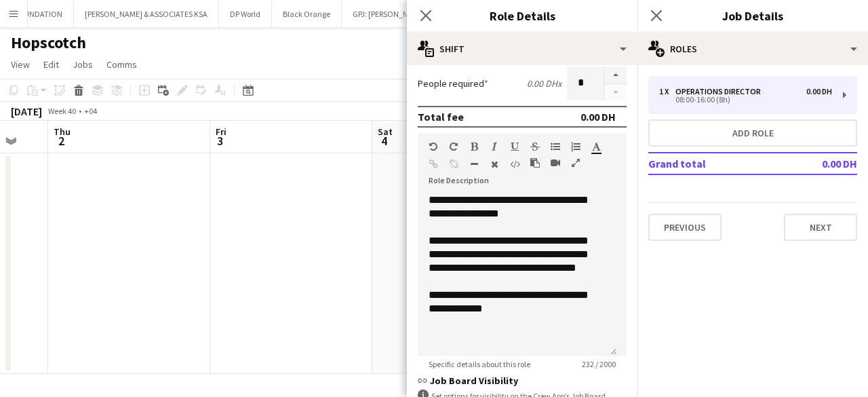 The height and width of the screenshot is (397, 868). What do you see at coordinates (821, 227) in the screenshot?
I see `button: Next` at bounding box center [821, 227].